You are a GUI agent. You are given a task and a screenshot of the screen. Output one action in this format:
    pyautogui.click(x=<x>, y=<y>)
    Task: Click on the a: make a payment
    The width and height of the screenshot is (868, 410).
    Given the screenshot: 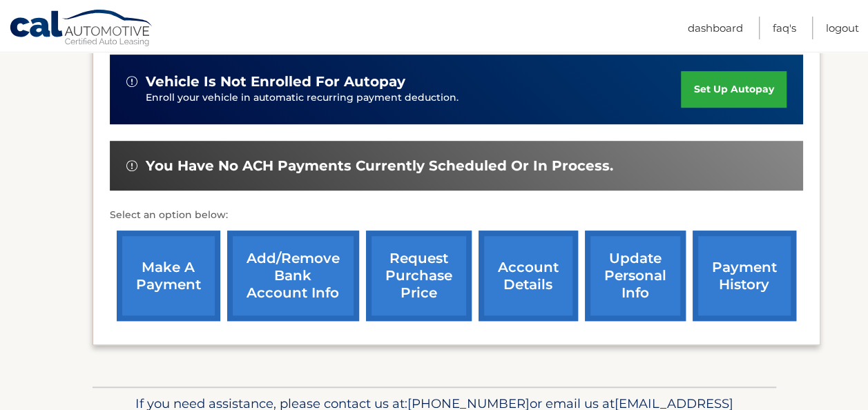 What is the action you would take?
    pyautogui.click(x=168, y=275)
    